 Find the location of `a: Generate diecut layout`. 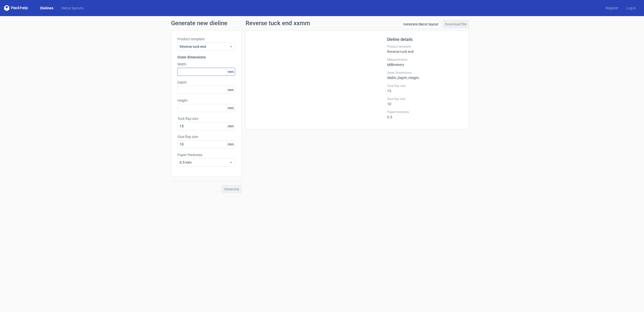

a: Generate diecut layout is located at coordinates (421, 24).